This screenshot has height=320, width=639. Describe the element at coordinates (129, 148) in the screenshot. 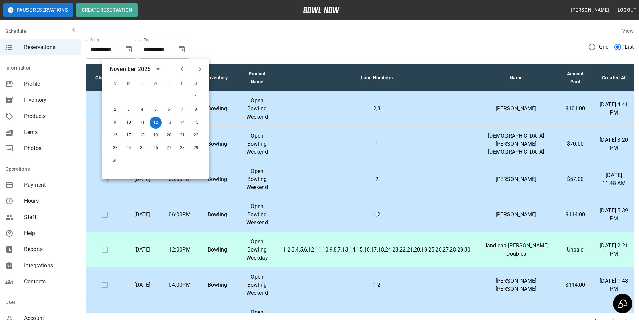

I see `button: Nov 24, 2025` at that location.